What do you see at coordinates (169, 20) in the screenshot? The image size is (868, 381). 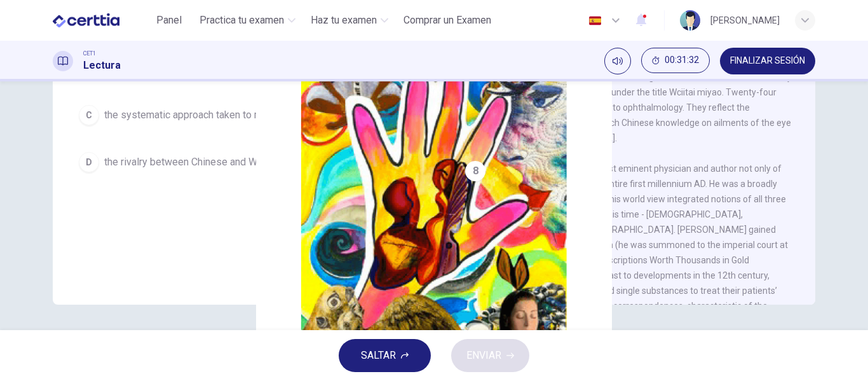 I see `span: Panel` at bounding box center [169, 20].